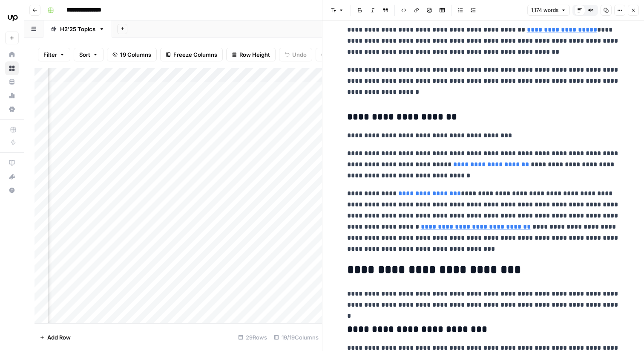 This screenshot has height=351, width=644. I want to click on span: Add Row, so click(59, 337).